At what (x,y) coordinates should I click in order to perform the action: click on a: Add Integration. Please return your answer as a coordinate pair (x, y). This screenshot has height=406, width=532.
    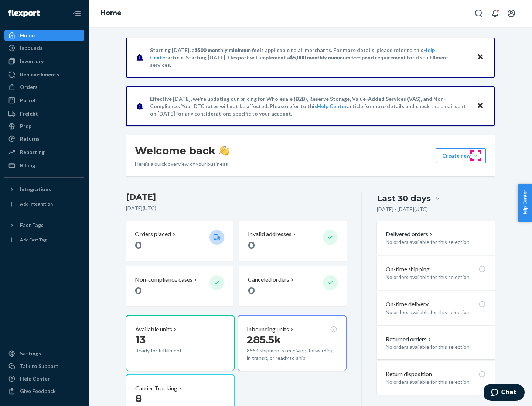
    Looking at the image, I should click on (44, 204).